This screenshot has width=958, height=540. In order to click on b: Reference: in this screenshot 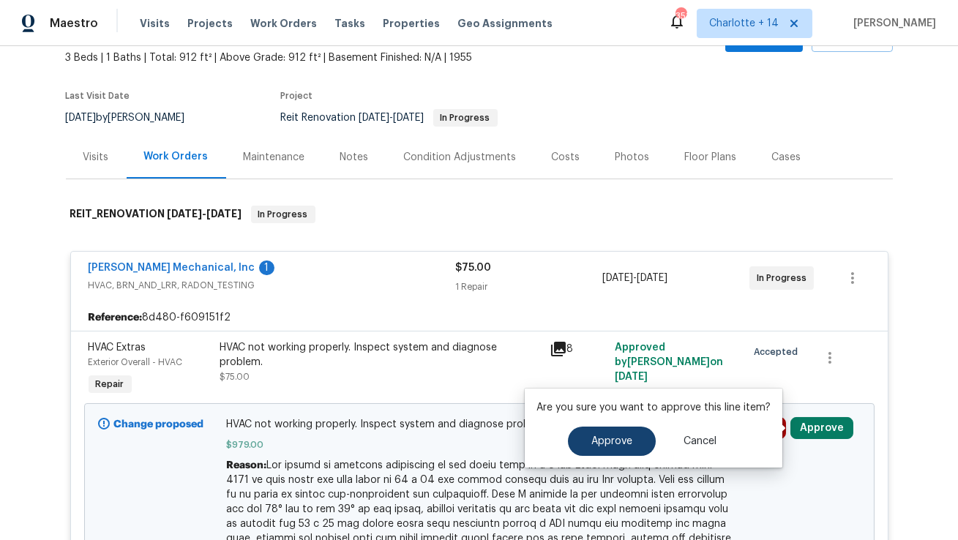, I will do `click(116, 318)`.